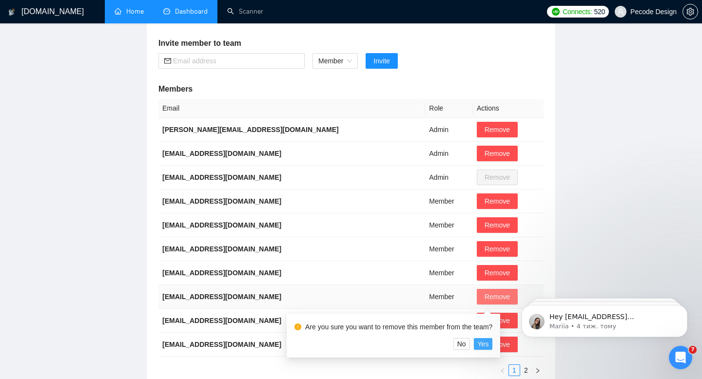 The width and height of the screenshot is (702, 379). What do you see at coordinates (691, 12) in the screenshot?
I see `span: setting` at bounding box center [691, 12].